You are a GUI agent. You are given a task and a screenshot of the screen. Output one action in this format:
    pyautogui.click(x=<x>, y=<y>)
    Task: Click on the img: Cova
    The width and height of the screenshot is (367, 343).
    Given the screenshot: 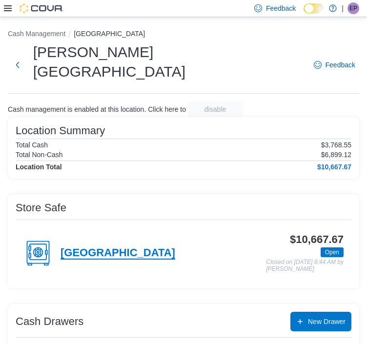 What is the action you would take?
    pyautogui.click(x=41, y=8)
    